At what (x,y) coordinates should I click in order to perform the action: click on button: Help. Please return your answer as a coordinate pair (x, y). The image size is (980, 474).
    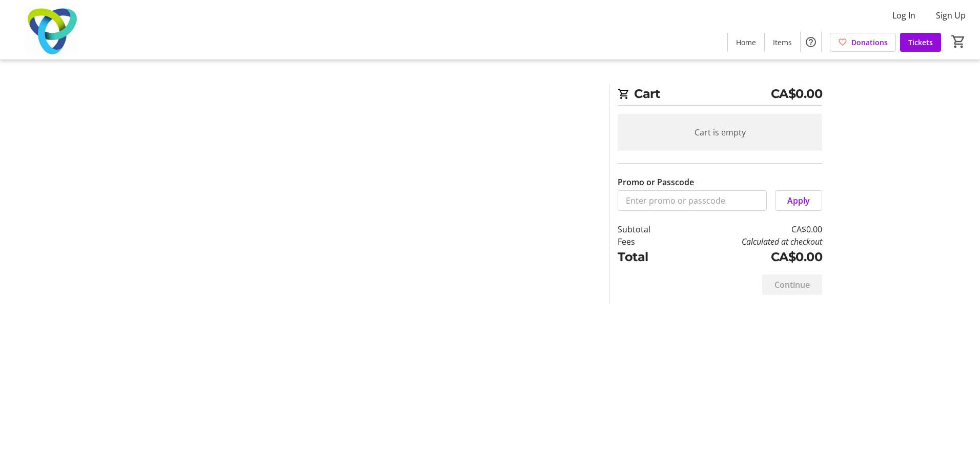
    Looking at the image, I should click on (811, 42).